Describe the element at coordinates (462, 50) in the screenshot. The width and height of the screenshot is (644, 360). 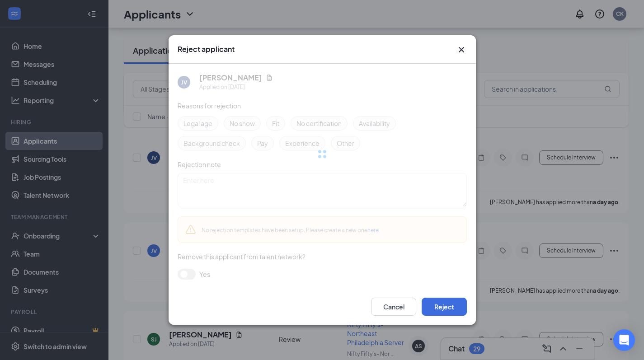
I see `svg: Cross` at that location.